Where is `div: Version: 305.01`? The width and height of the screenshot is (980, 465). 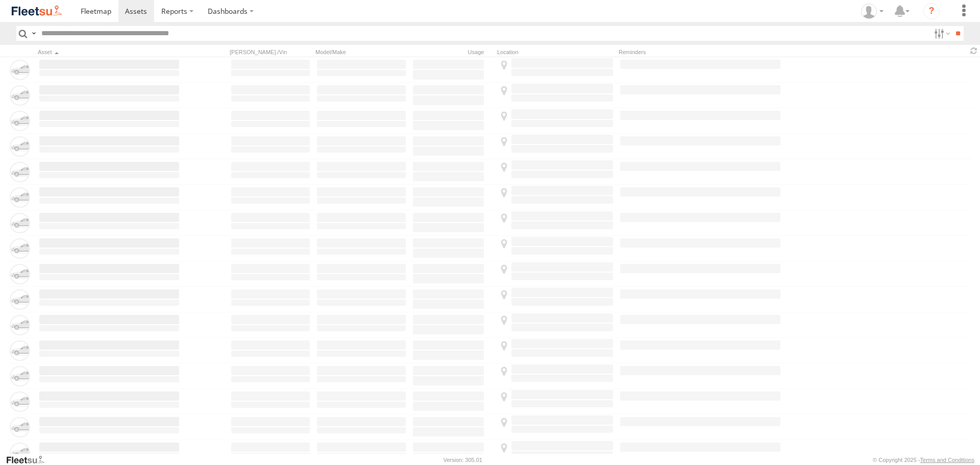
div: Version: 305.01 is located at coordinates (463, 460).